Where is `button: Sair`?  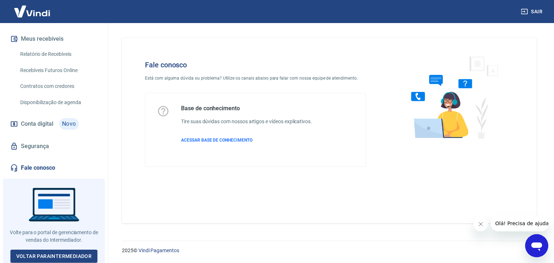 button: Sair is located at coordinates (533, 12).